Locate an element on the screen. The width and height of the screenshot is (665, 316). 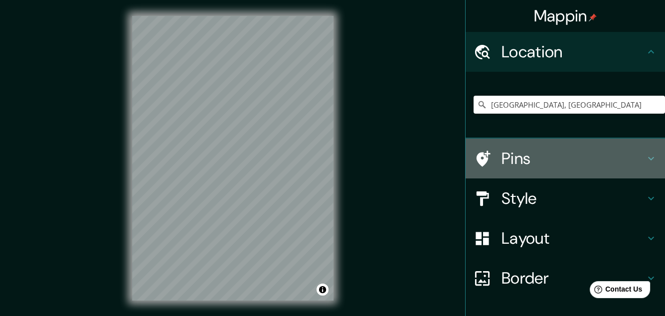
input: Pick your city or area is located at coordinates (569, 105).